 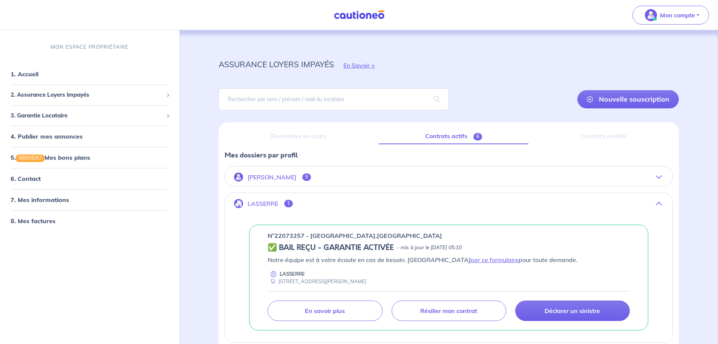 I want to click on img: illu_account.svg, so click(x=239, y=177).